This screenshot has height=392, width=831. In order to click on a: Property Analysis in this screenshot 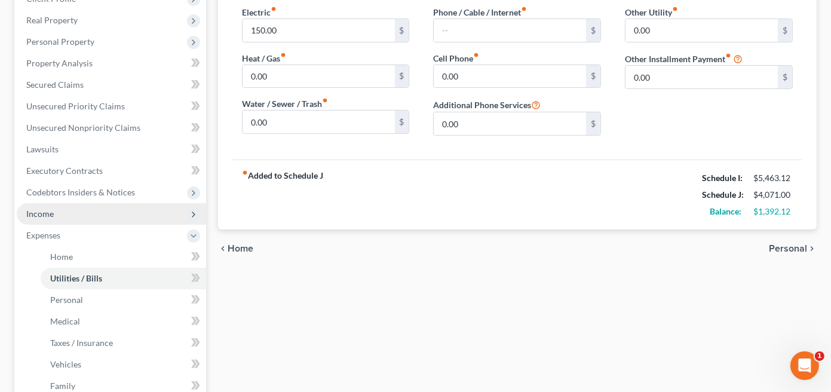, I will do `click(111, 63)`.